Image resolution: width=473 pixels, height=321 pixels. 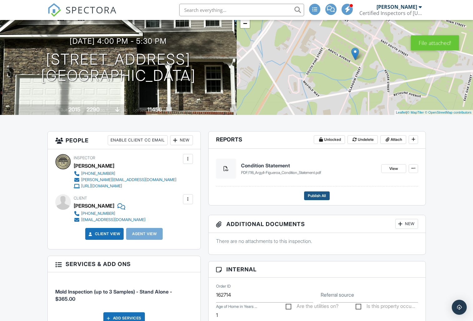 I want to click on label: Age of Home in Years (Numbers Only), so click(x=237, y=307).